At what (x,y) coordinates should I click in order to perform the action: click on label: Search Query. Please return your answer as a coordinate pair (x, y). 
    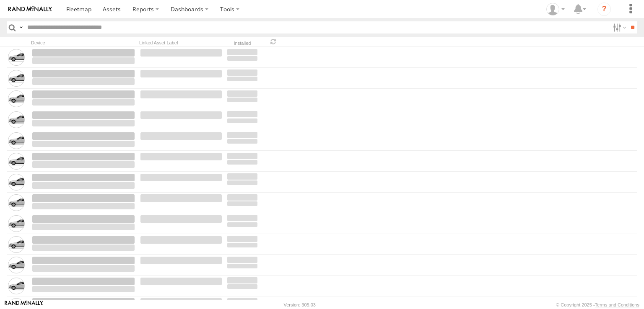
    Looking at the image, I should click on (21, 27).